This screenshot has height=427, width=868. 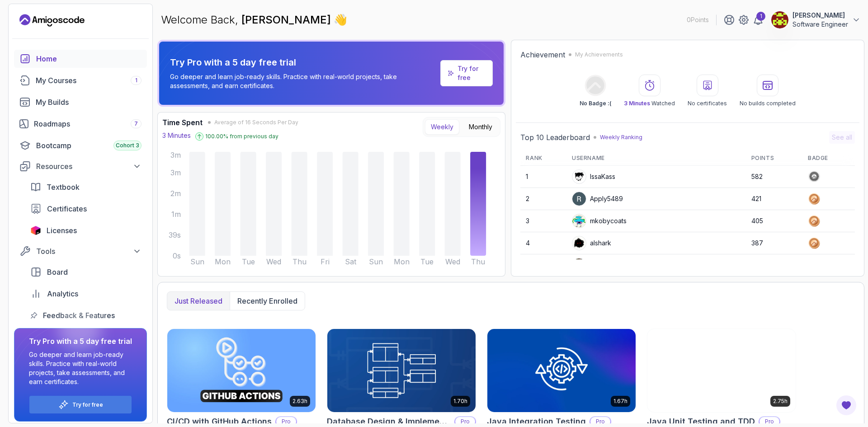 I want to click on p: 2.63h, so click(x=300, y=401).